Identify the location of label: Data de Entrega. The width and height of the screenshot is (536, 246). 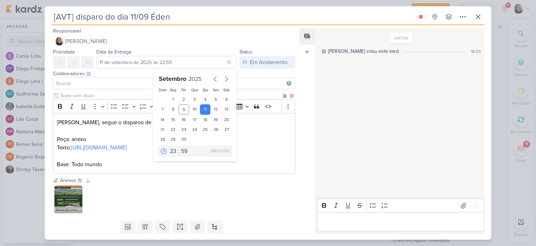
(114, 52).